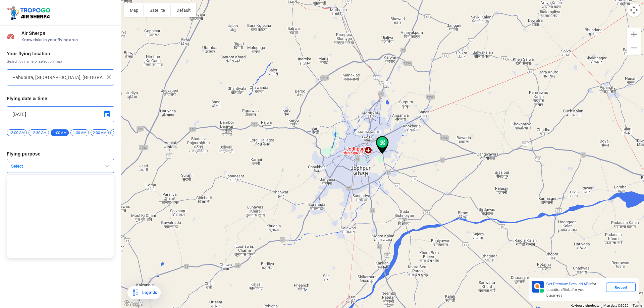 The width and height of the screenshot is (644, 308). I want to click on button: Zoom out, so click(634, 48).